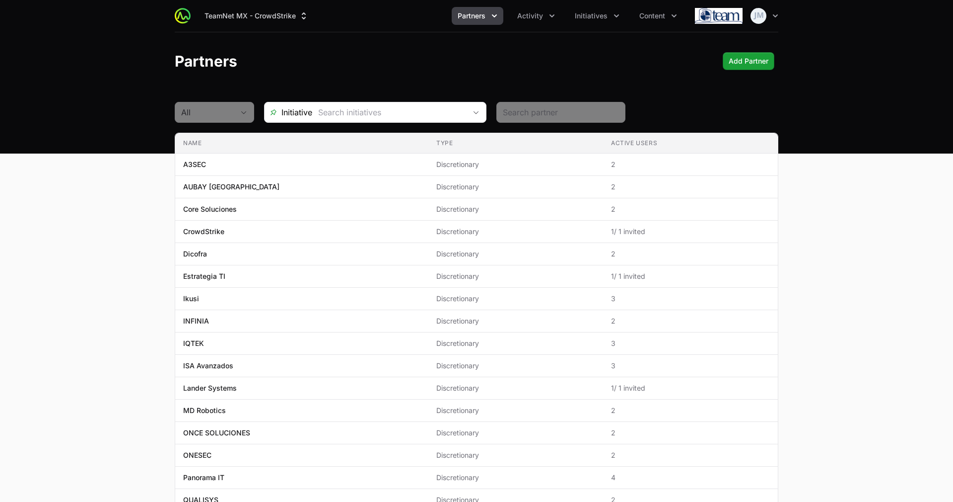  What do you see at coordinates (194, 343) in the screenshot?
I see `p: IQTEK` at bounding box center [194, 343].